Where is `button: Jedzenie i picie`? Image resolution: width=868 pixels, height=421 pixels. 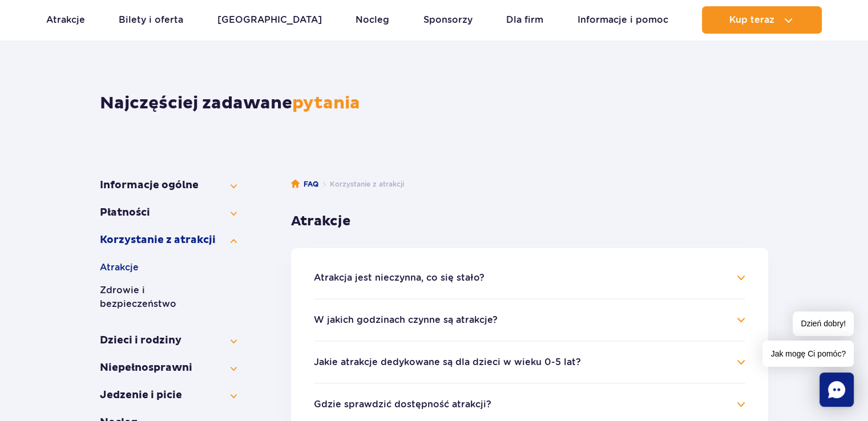 button: Jedzenie i picie is located at coordinates (169, 395).